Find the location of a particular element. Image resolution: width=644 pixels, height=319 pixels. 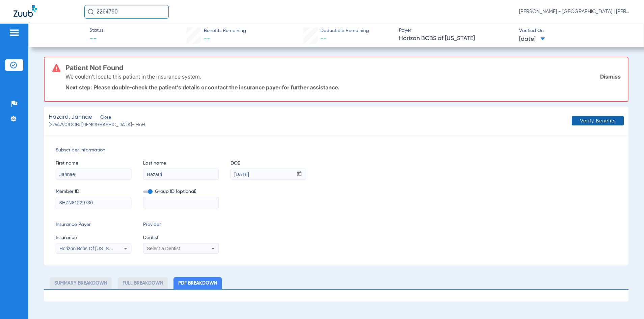

span: Insurance is located at coordinates (94, 238).